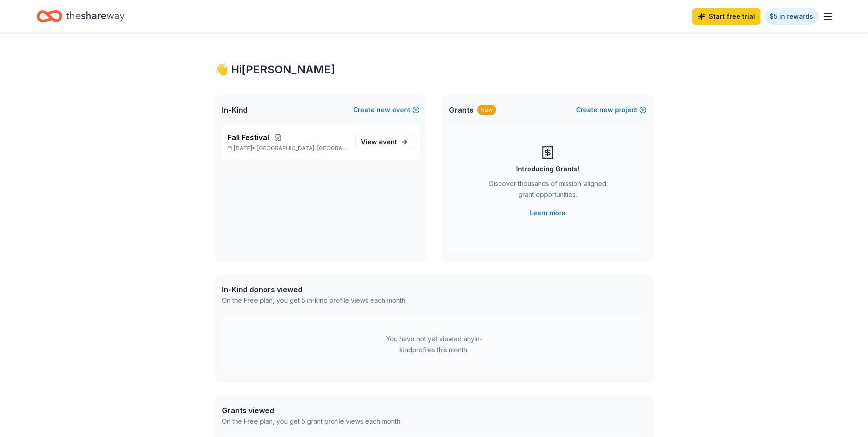 The width and height of the screenshot is (868, 437). Describe the element at coordinates (791, 17) in the screenshot. I see `a: $5 in rewards` at that location.